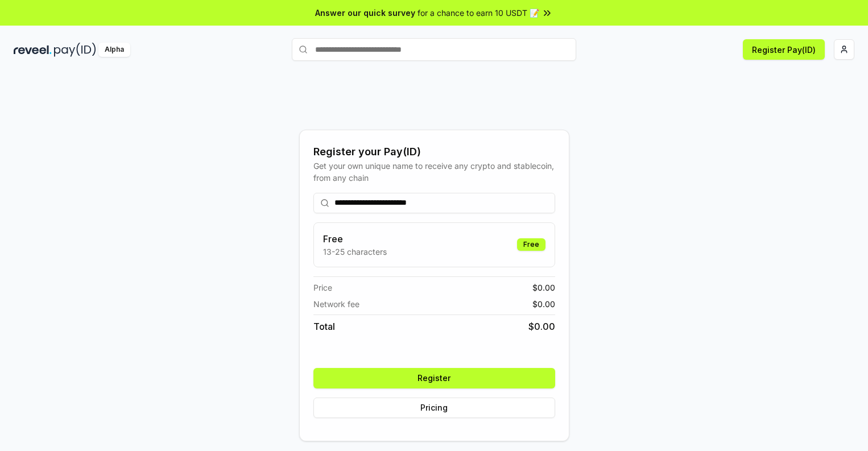 The height and width of the screenshot is (451, 868). Describe the element at coordinates (354, 239) in the screenshot. I see `h3: Free` at that location.